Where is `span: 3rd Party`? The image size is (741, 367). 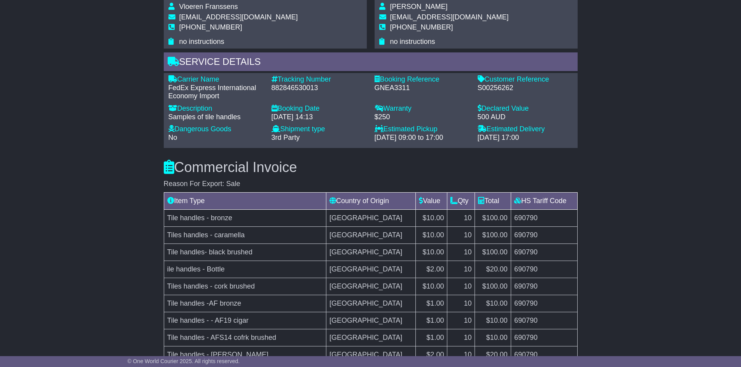
span: 3rd Party is located at coordinates (285, 138).